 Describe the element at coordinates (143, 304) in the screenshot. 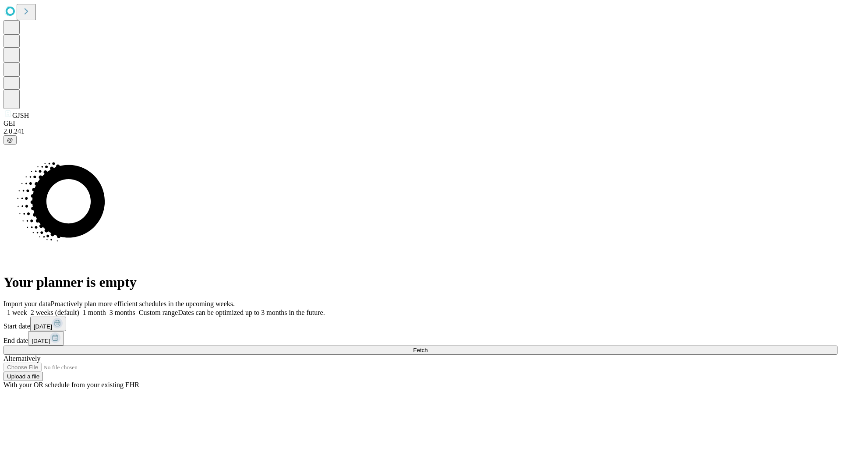

I see `span: Proactively plan more efficient schedules in the upcoming weeks.` at that location.